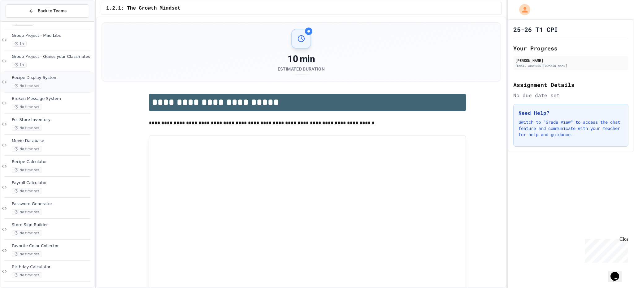  Describe the element at coordinates (52, 162) in the screenshot. I see `span: Recipe Calculator` at that location.